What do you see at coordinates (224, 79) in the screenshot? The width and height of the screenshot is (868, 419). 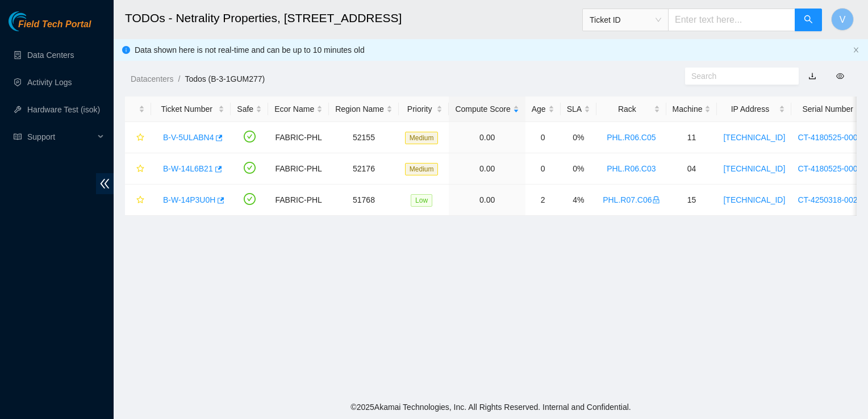 I see `a: Todos (B-3-1GUM277)` at bounding box center [224, 79].